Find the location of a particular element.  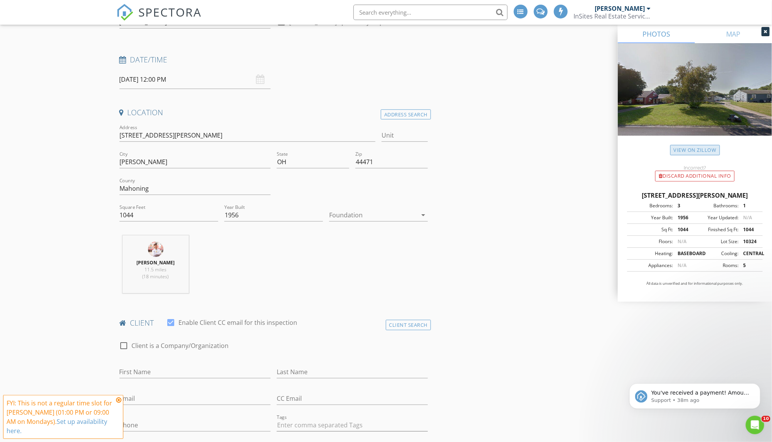

img: Profile image for Support is located at coordinates (24, 29).